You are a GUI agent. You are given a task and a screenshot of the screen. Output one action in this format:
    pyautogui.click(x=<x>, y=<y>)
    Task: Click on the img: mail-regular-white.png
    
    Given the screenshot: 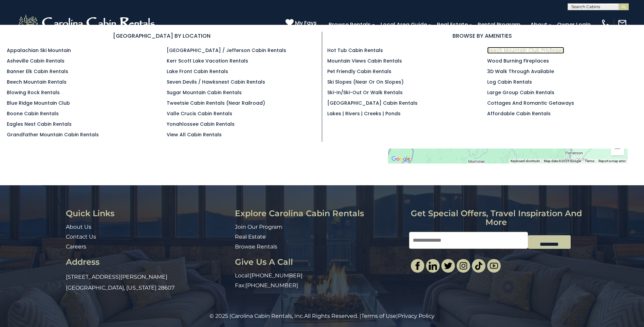 What is the action you would take?
    pyautogui.click(x=622, y=23)
    